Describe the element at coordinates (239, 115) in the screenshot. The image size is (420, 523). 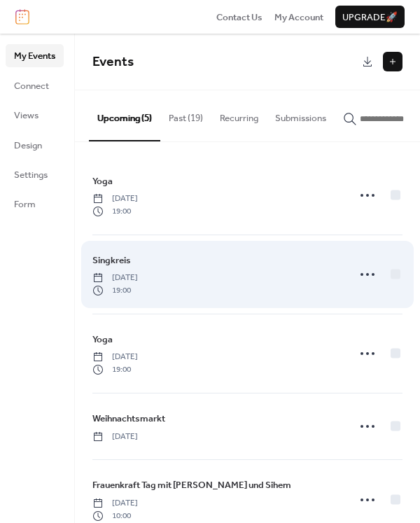
I see `button: Recurring` at that location.